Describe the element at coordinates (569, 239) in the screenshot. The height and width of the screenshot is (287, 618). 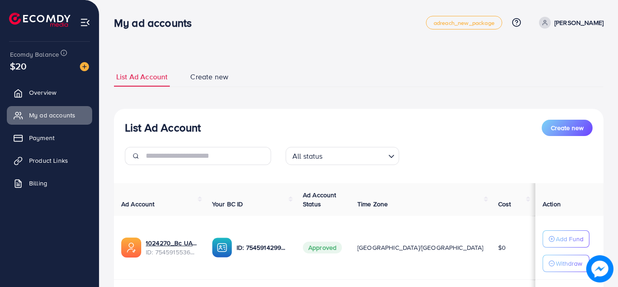
I see `p: Add Fund` at that location.